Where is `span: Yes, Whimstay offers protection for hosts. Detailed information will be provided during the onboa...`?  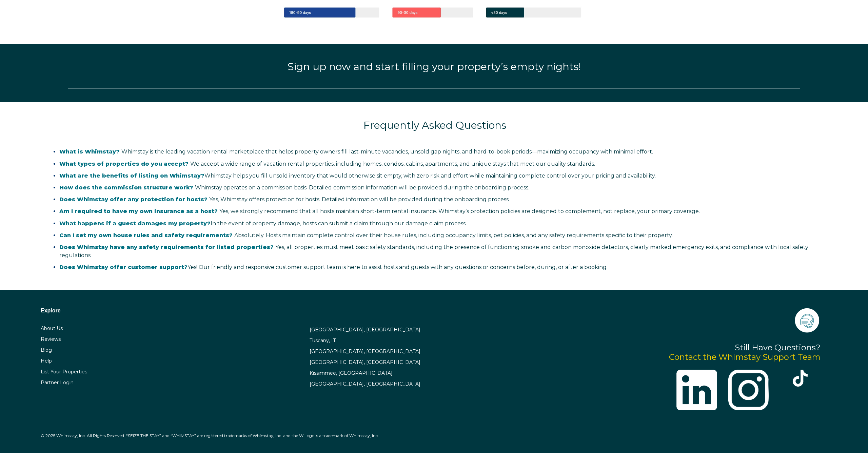
span: Yes, Whimstay offers protection for hosts. Detailed information will be provided during the onboa... is located at coordinates (285, 200).